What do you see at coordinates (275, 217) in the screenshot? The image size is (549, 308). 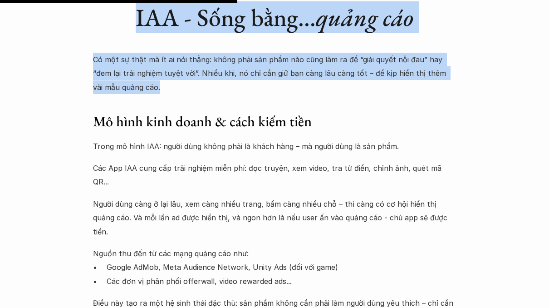 I see `p: Người dùng càng ở lại lâu, xem càng nhiều trang, bấm càng nhiều chỗ – thì càng có cơ hội hiển thị...` at bounding box center [275, 217].